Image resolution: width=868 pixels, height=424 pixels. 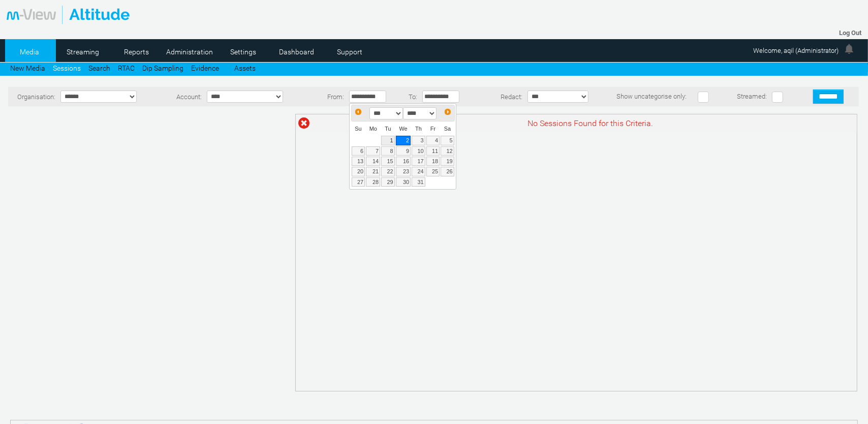 What do you see at coordinates (850, 49) in the screenshot?
I see `img: bell24.png` at bounding box center [850, 49].